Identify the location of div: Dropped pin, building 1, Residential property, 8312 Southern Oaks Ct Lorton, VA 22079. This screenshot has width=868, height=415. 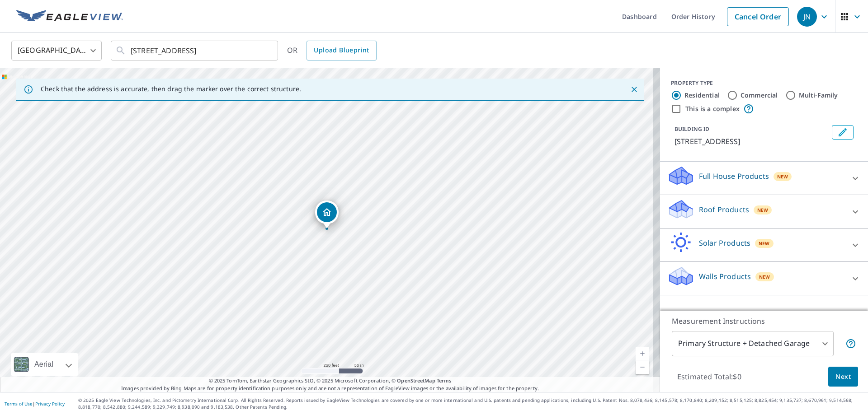
(327, 215).